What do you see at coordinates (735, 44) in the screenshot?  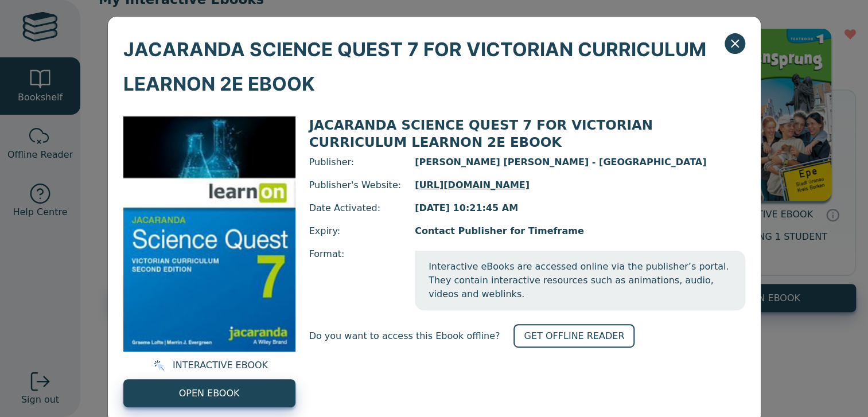 I see `button: Close` at bounding box center [735, 44].